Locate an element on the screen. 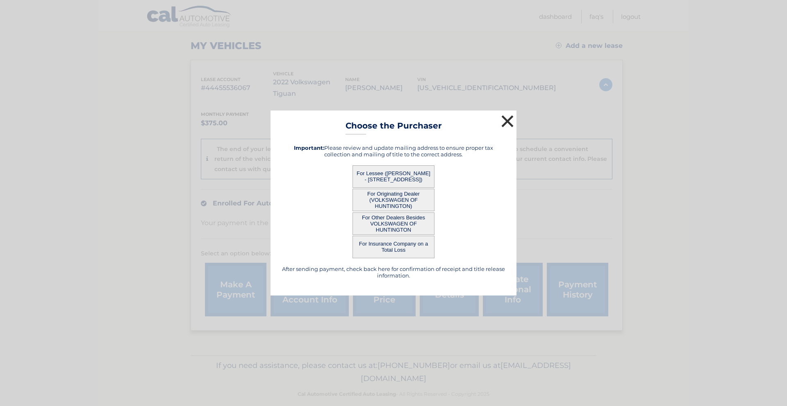  h5: After sending payment, check back here for confirmation of receipt and title release information. is located at coordinates (393, 272).